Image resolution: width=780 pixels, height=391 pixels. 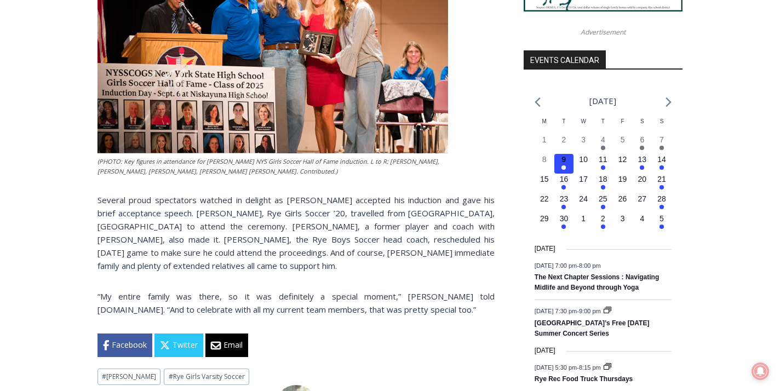 I want to click on div: Sunday, so click(x=661, y=125).